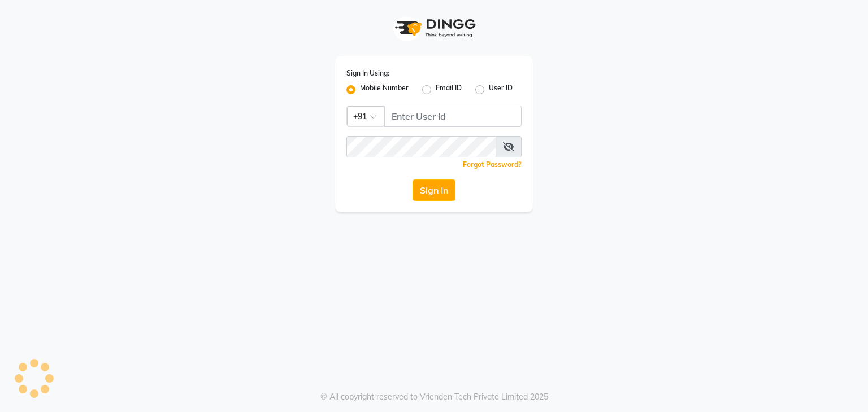  Describe the element at coordinates (385, 90) in the screenshot. I see `label: Mobile Number` at that location.